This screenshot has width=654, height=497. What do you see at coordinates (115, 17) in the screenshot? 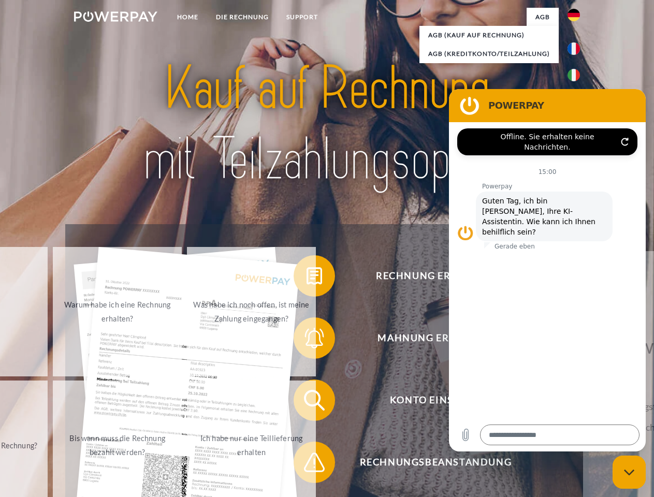
I see `img: logo-powerpay-white.svg` at bounding box center [115, 17].